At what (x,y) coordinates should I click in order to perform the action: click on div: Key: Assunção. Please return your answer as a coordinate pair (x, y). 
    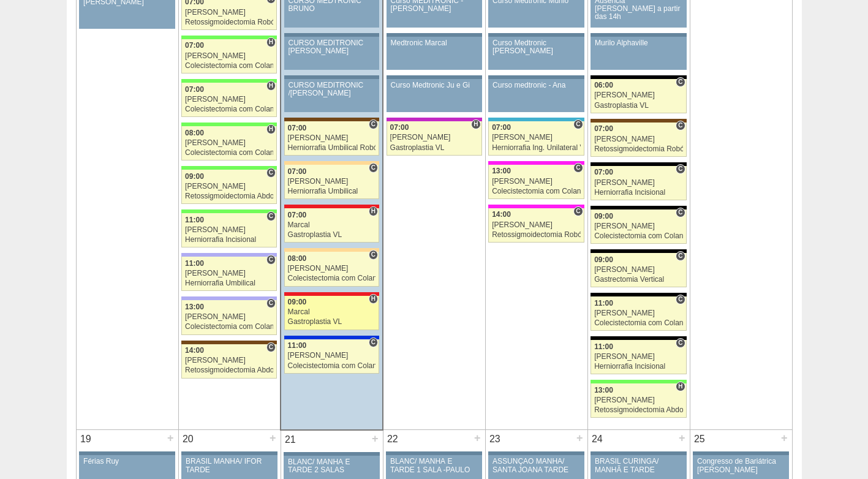
    Looking at the image, I should click on (331, 206).